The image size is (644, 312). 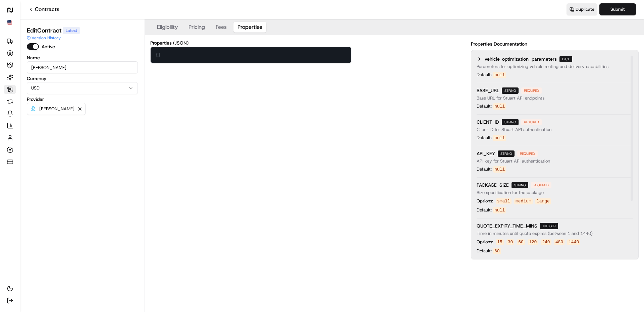 What do you see at coordinates (503, 201) in the screenshot?
I see `code: small` at bounding box center [503, 201].